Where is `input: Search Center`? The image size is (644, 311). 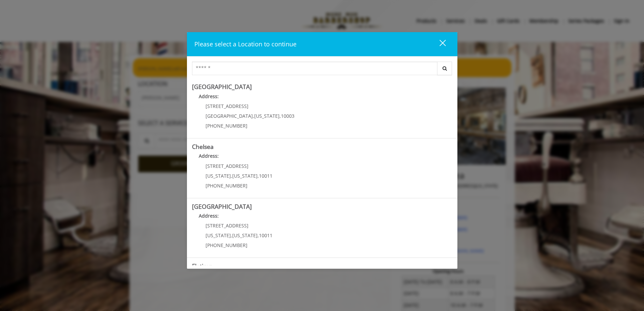
input: Search Center is located at coordinates (315, 69).